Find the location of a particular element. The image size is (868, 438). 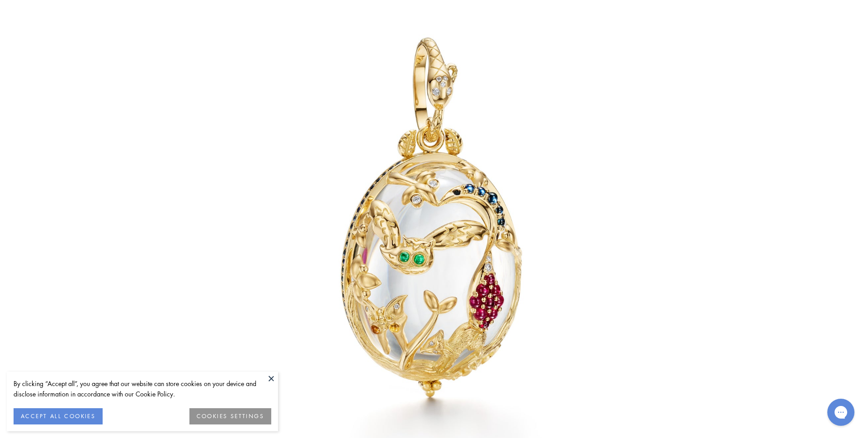

button: COOKIES SETTINGS is located at coordinates (230, 417).